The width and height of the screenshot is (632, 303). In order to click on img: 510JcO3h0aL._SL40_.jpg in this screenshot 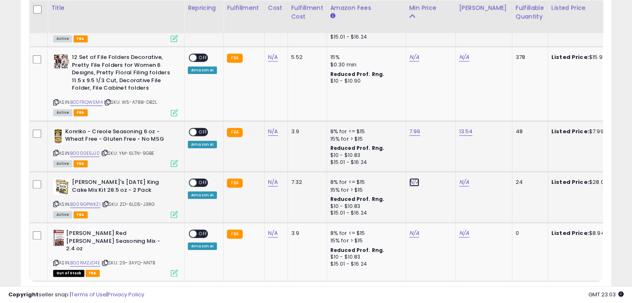, I will do `click(59, 238)`.